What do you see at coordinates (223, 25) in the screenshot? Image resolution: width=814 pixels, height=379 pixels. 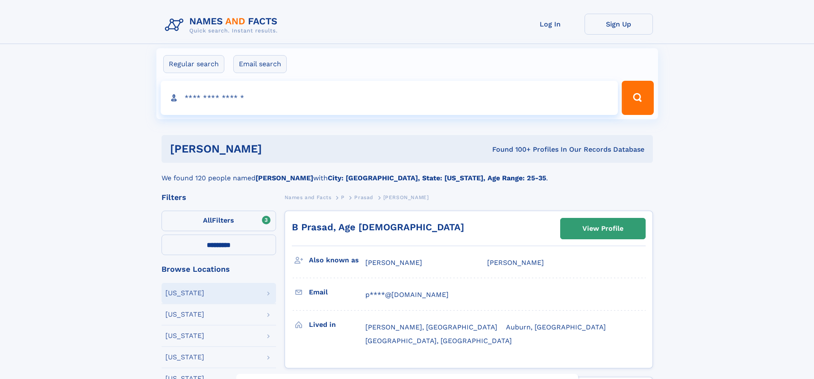 I see `img: Logo Names and Facts` at bounding box center [223, 25].